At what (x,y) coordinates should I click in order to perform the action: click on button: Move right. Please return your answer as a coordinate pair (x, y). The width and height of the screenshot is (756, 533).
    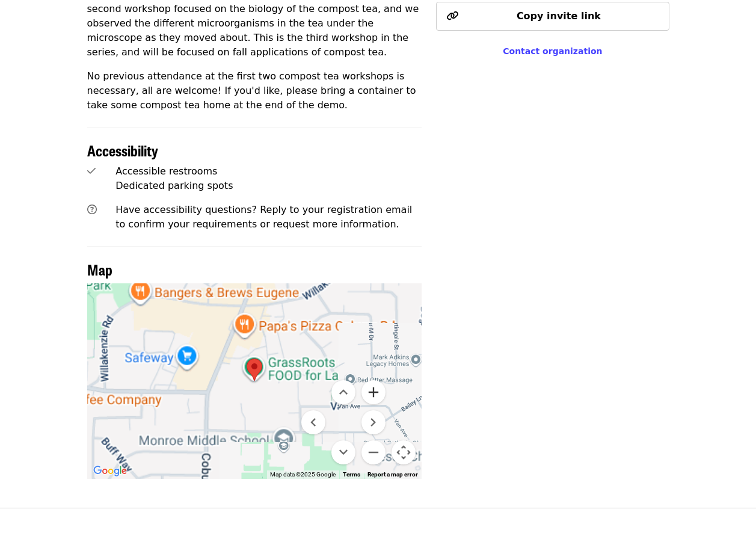
    Looking at the image, I should click on (374, 422).